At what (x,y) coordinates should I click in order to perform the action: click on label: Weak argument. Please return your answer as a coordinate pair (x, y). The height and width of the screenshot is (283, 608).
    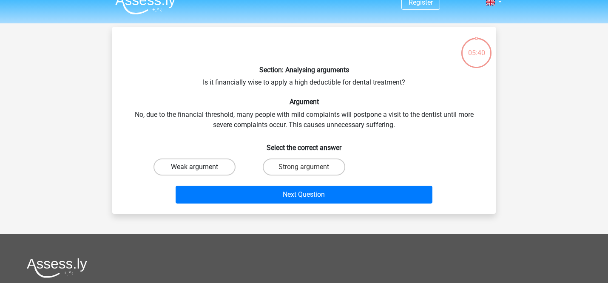
    Looking at the image, I should click on (194, 167).